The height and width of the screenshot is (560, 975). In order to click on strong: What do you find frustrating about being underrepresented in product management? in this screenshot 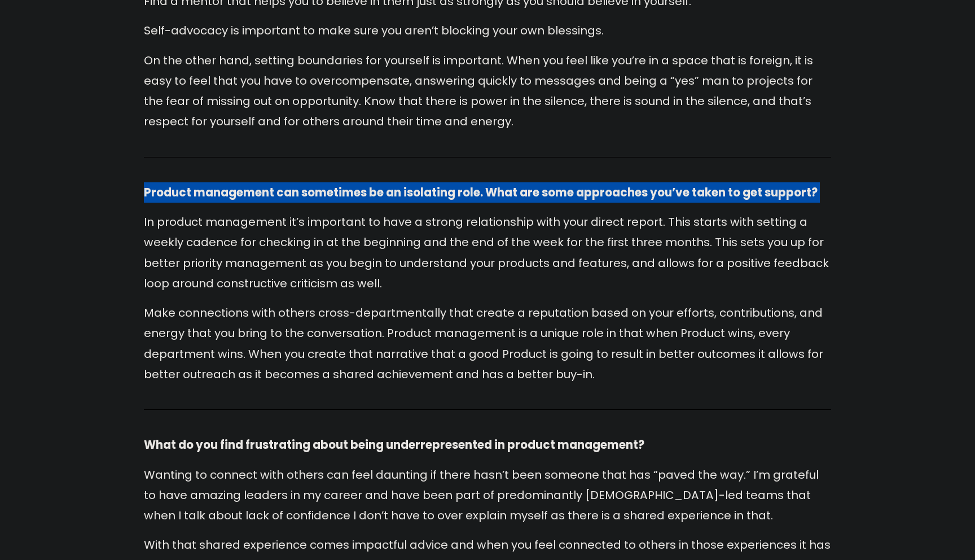, I will do `click(394, 444)`.